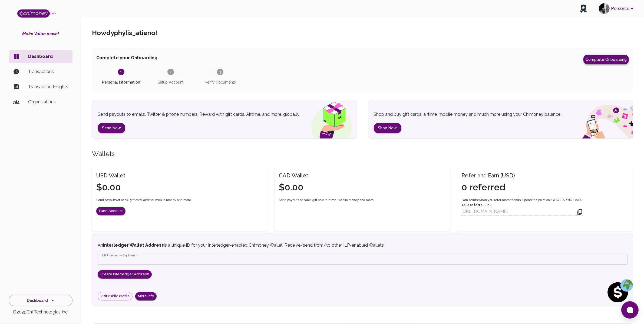 Image resolution: width=644 pixels, height=324 pixels. Describe the element at coordinates (387, 128) in the screenshot. I see `button: Shop Now` at that location.